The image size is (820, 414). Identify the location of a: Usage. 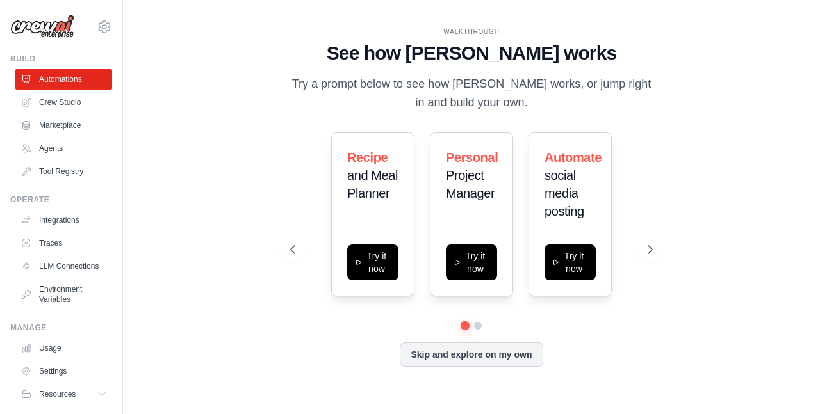
(63, 348).